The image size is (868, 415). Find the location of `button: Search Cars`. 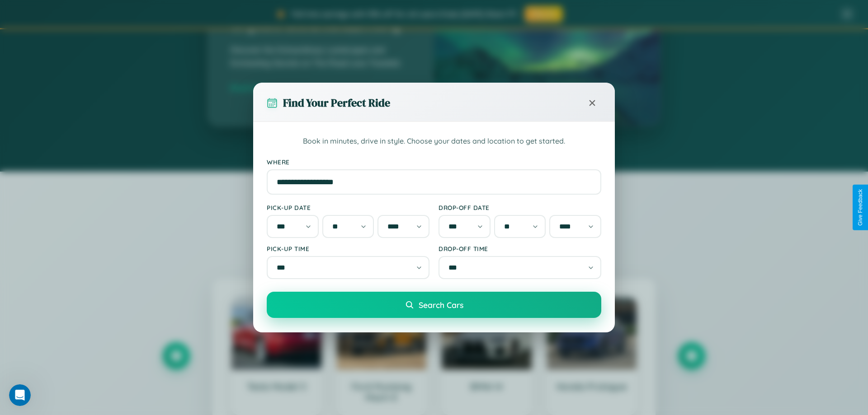

button: Search Cars is located at coordinates (434, 305).